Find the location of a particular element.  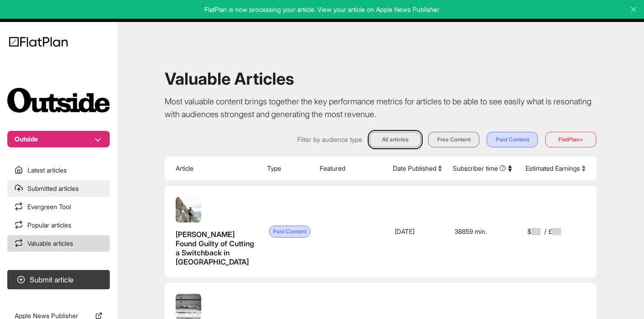

span: Paid Content is located at coordinates (290, 231).